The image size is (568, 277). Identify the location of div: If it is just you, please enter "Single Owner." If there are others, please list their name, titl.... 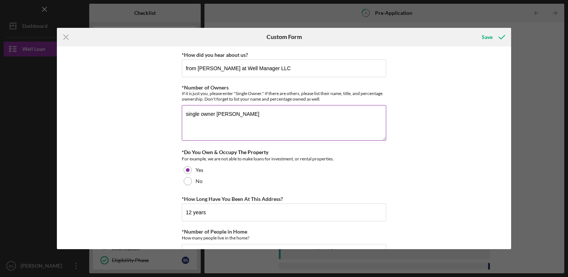
(284, 96).